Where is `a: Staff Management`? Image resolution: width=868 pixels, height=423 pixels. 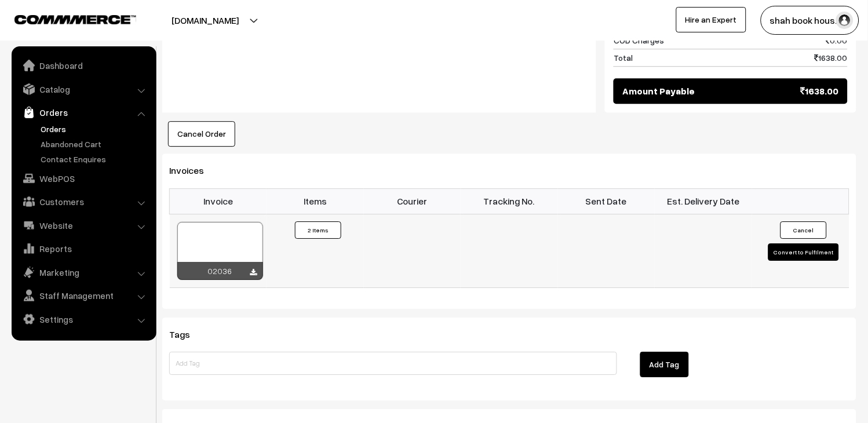 a: Staff Management is located at coordinates (84, 296).